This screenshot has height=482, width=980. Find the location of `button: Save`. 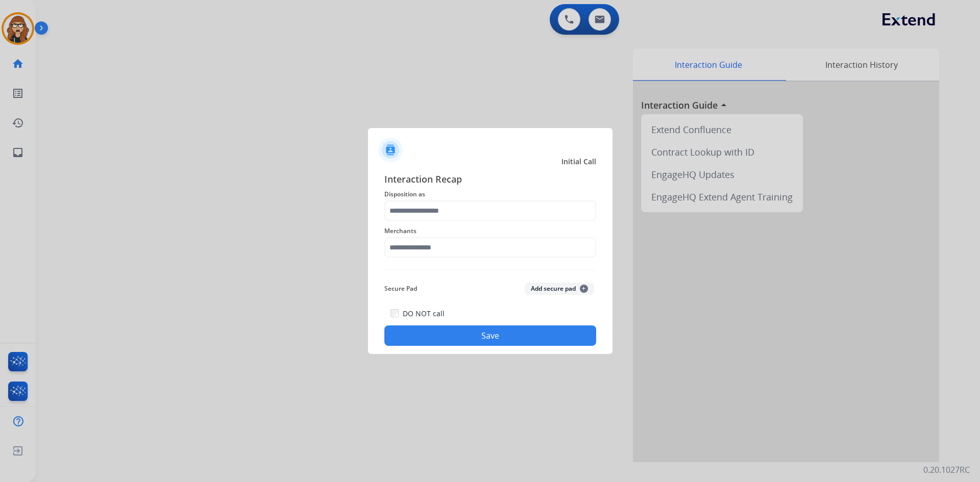

button: Save is located at coordinates (490, 336).